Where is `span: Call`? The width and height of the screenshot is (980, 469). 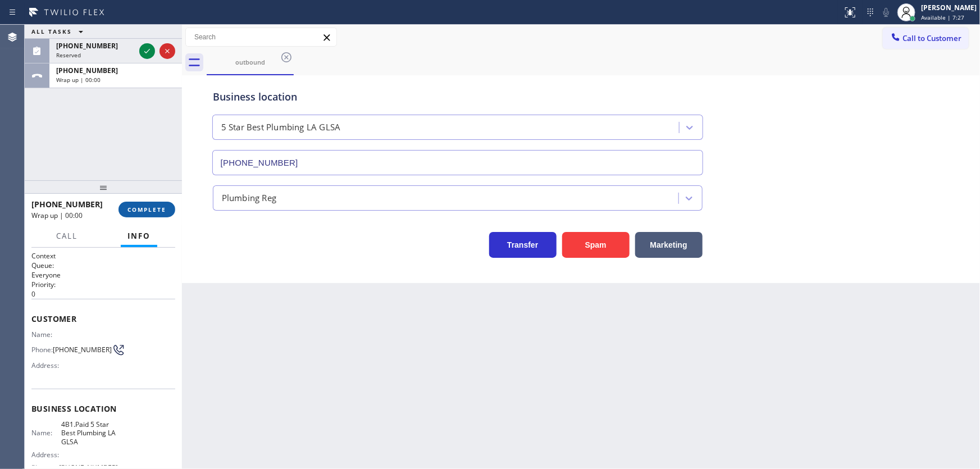
span: Call is located at coordinates (67, 236).